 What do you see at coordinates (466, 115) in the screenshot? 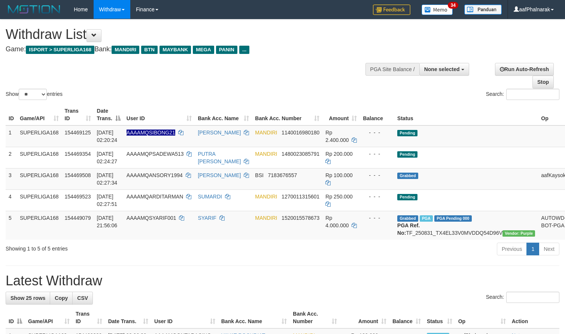
I see `th: Status` at bounding box center [466, 115].